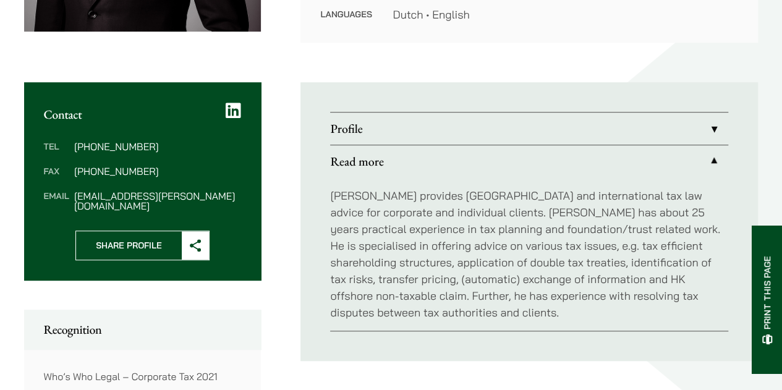 This screenshot has width=782, height=390. I want to click on dt: Email, so click(56, 201).